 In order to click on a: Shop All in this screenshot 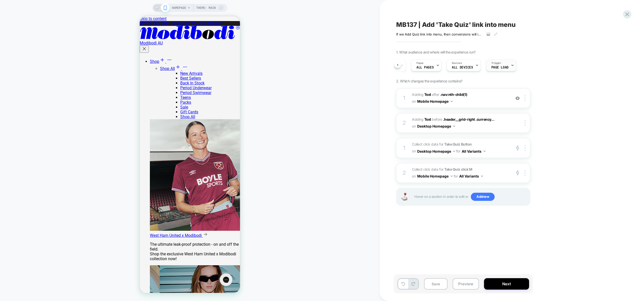, I will do `click(48, 100)`.